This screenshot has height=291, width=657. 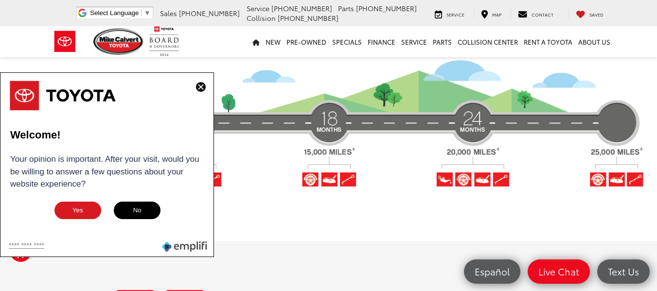 What do you see at coordinates (119, 41) in the screenshot?
I see `img: Mike Calvert Toyota` at bounding box center [119, 41].